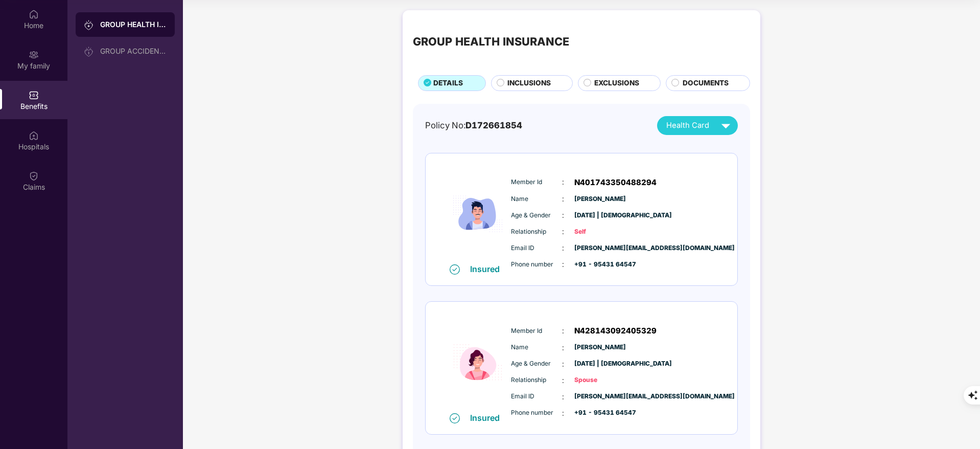  Describe the element at coordinates (706, 83) in the screenshot. I see `span: DOCUMENTS` at that location.